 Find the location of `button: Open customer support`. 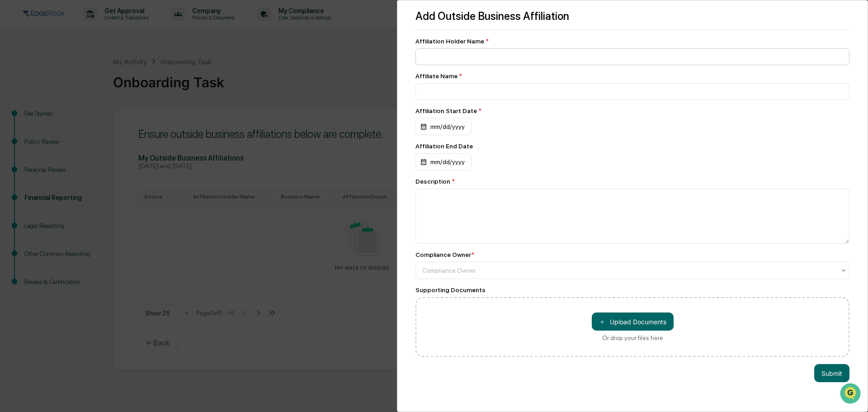

button: Open customer support is located at coordinates (11, 11).